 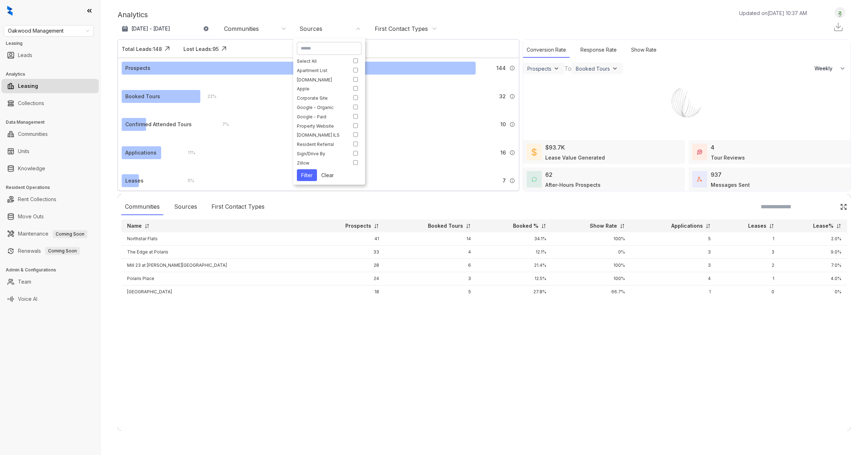 I want to click on div: Show Rate, so click(x=644, y=50).